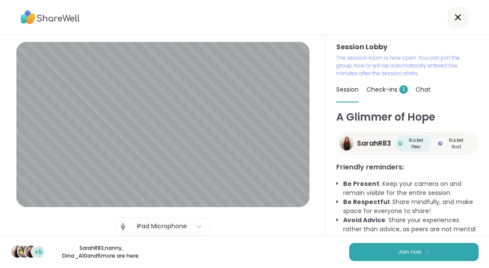  I want to click on h3: Friendly reminders:, so click(408, 167).